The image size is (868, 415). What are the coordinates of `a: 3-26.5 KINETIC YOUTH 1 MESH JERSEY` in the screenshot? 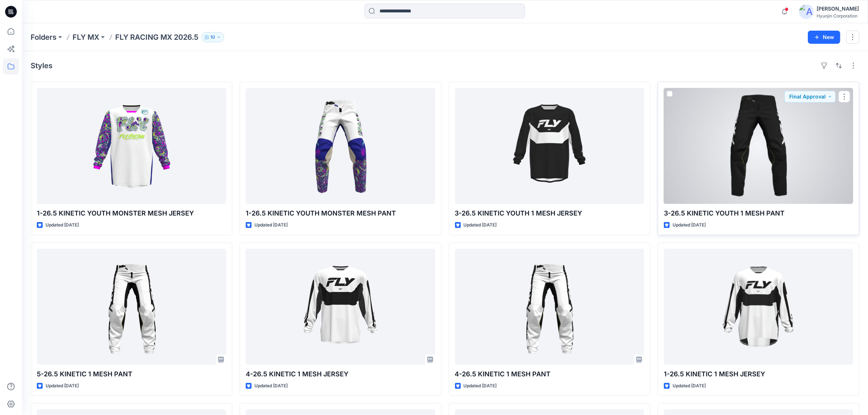 It's located at (549, 146).